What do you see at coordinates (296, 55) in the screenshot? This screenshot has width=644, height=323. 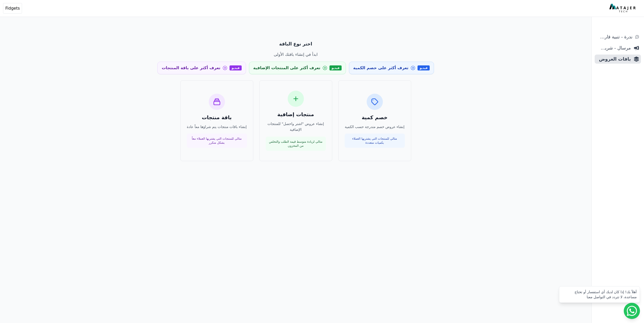 I see `p: ابدأ في إنشاء باقتك الأولى` at bounding box center [296, 55].